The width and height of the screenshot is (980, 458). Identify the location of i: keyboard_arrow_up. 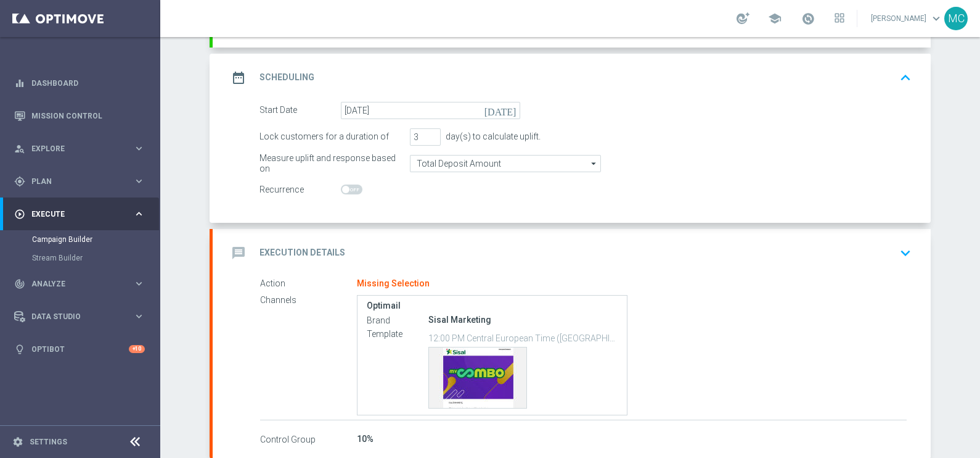
(905, 78).